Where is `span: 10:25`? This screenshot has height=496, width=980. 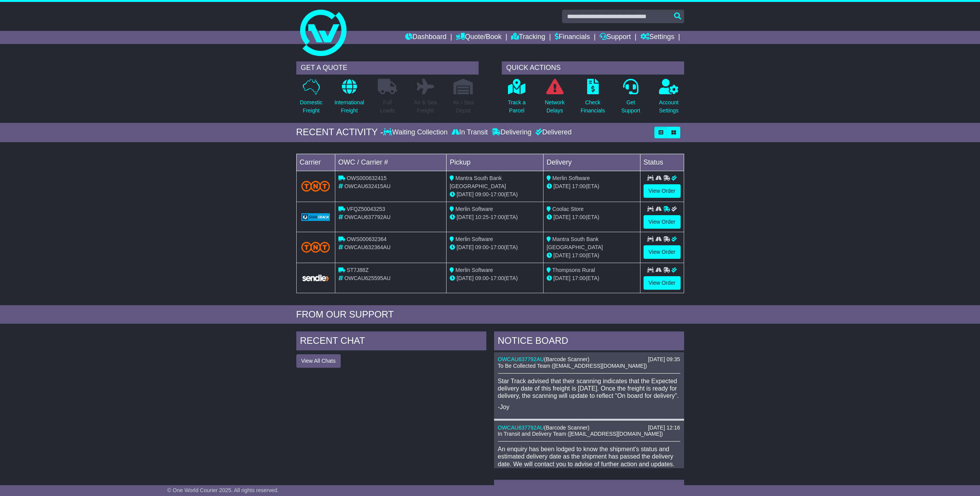 span: 10:25 is located at coordinates (482, 217).